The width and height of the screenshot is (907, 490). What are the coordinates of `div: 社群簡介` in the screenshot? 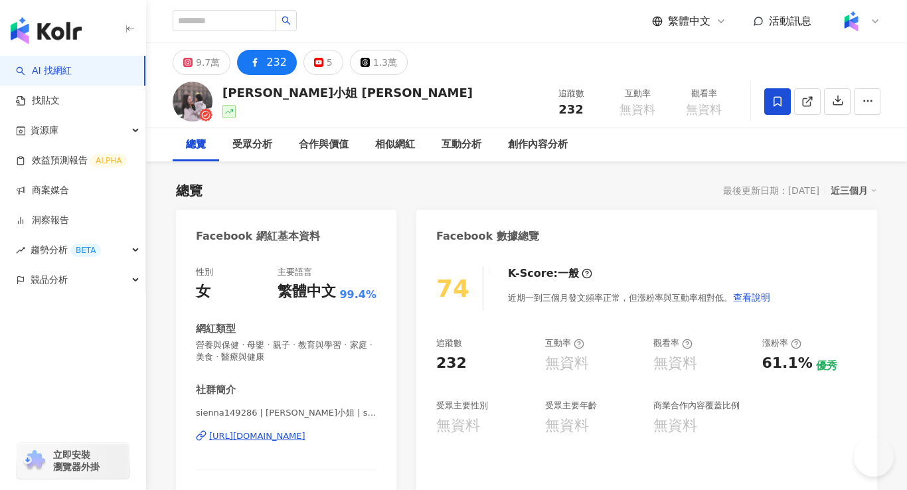 It's located at (216, 390).